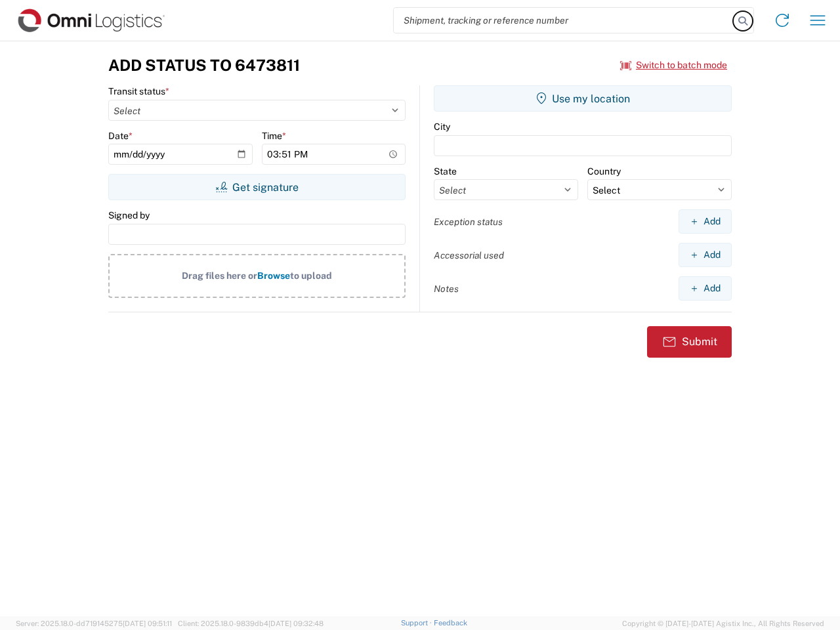 The image size is (840, 630). Describe the element at coordinates (273, 275) in the screenshot. I see `span: Browse` at that location.